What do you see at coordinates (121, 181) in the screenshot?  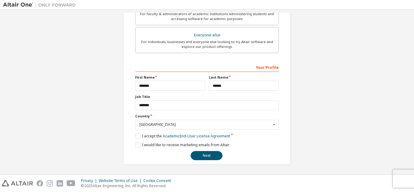 I see `div: Website Terms of Use` at bounding box center [121, 181].